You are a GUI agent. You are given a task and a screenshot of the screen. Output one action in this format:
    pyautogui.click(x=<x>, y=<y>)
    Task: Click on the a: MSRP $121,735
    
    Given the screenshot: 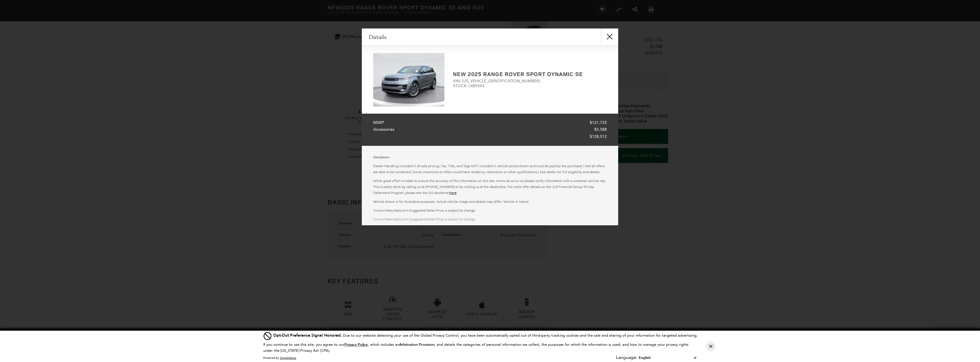 What is the action you would take?
    pyautogui.click(x=490, y=123)
    